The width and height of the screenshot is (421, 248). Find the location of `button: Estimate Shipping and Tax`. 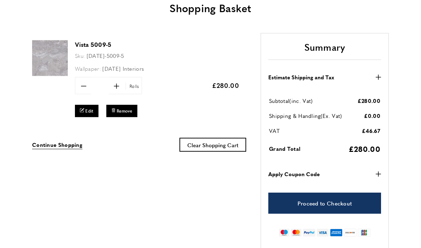

button: Estimate Shipping and Tax is located at coordinates (325, 77).